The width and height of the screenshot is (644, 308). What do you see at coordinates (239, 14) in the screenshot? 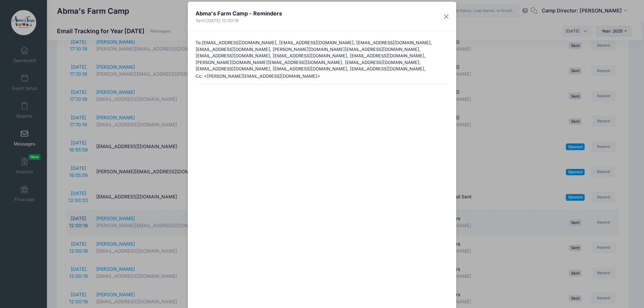
I see `h4: Abma's Farm Camp - Reminders` at bounding box center [239, 14].